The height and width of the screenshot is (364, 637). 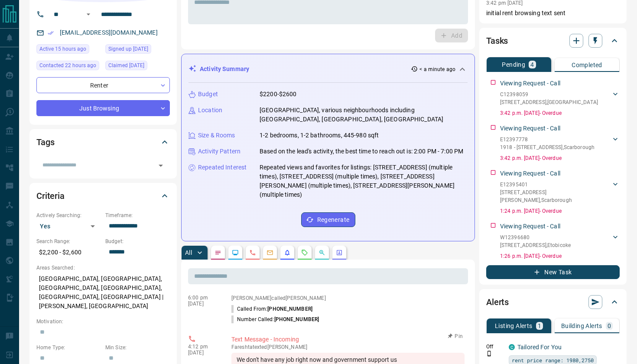 What do you see at coordinates (348, 339) in the screenshot?
I see `p: Text Message - Incoming` at bounding box center [348, 339].